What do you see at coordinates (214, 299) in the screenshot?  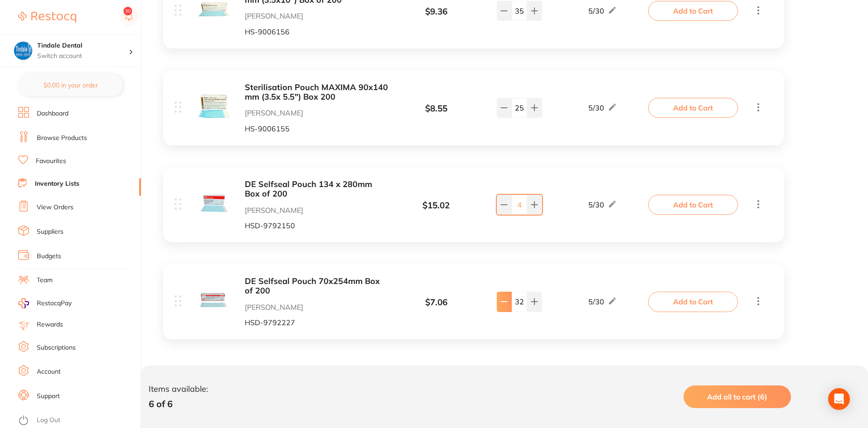 I see `img: MjI3LmpwZw` at bounding box center [214, 299].